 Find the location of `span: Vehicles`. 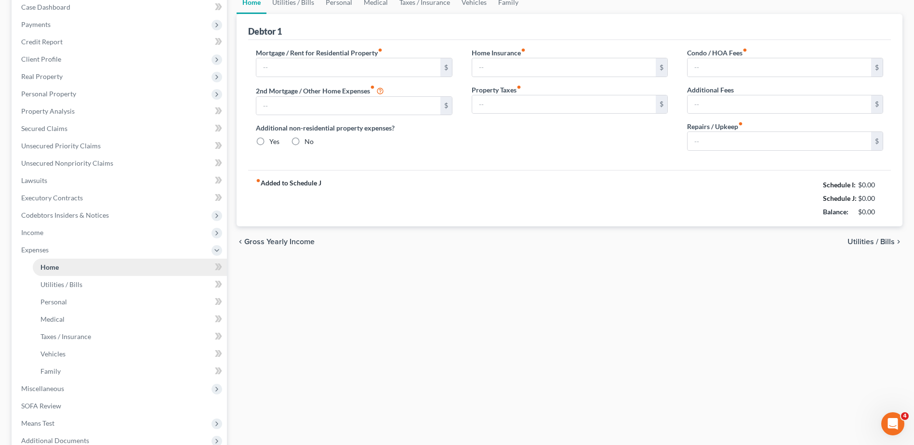

span: Vehicles is located at coordinates (53, 354).